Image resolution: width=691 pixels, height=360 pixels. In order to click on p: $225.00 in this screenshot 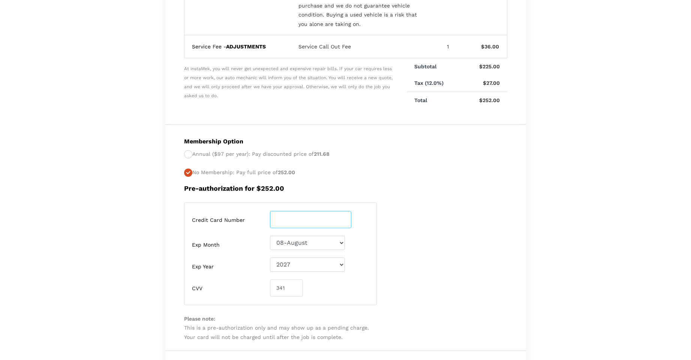, I will do `click(479, 66)`.